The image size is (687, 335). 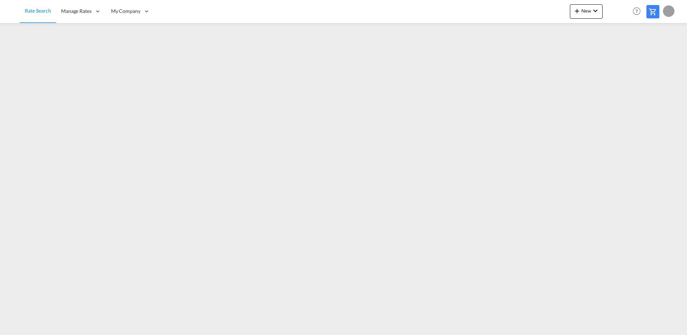 I want to click on md-icon: icon-plus 400-fg, so click(x=577, y=11).